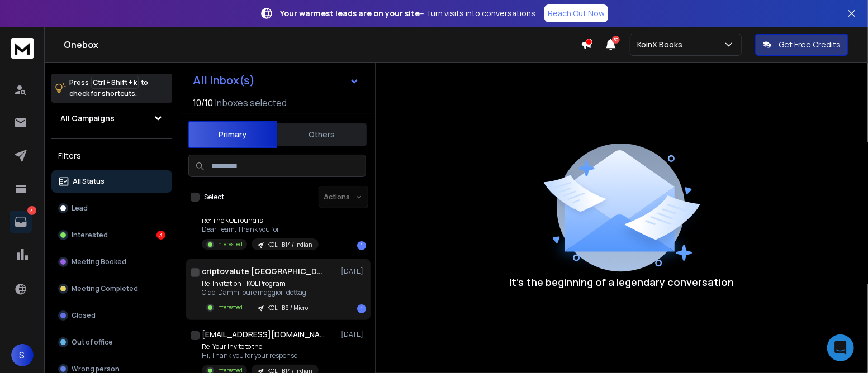 The width and height of the screenshot is (868, 373). I want to click on p: Reach Out Now, so click(576, 14).